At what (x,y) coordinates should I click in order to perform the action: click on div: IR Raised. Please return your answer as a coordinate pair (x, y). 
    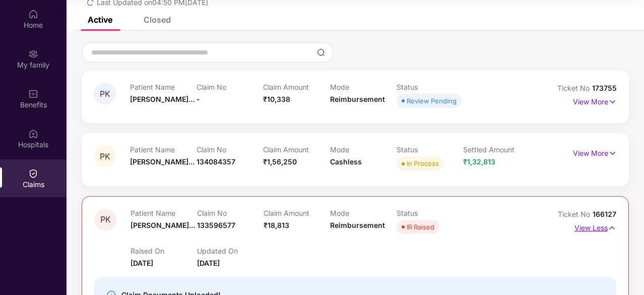
    Looking at the image, I should click on (421, 227).